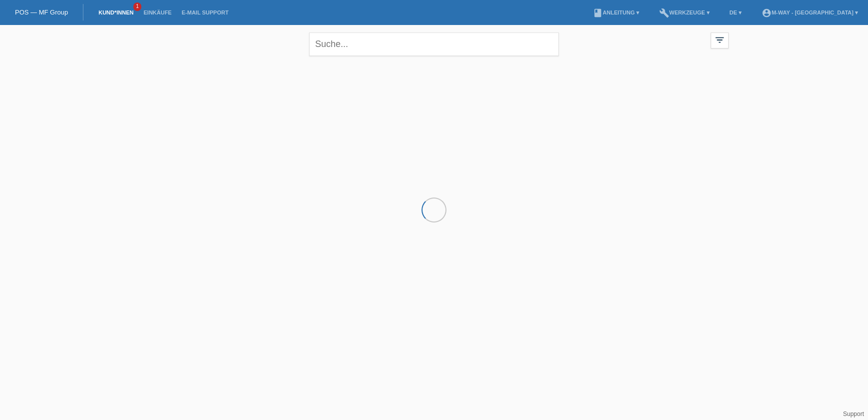  Describe the element at coordinates (116, 12) in the screenshot. I see `a: Kund*innen` at that location.